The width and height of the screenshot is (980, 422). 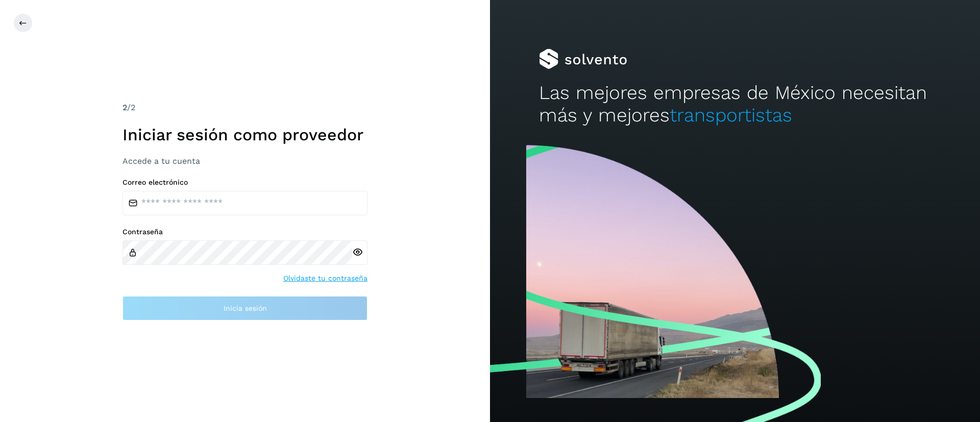 What do you see at coordinates (124, 107) in the screenshot?
I see `span: 2` at bounding box center [124, 107].